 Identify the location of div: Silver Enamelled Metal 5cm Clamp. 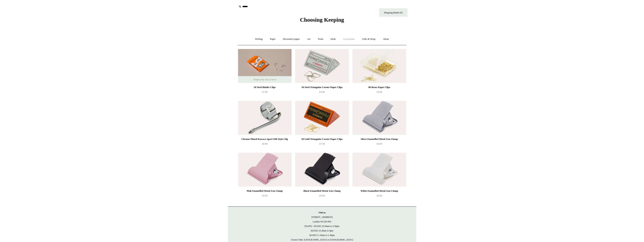
(379, 139).